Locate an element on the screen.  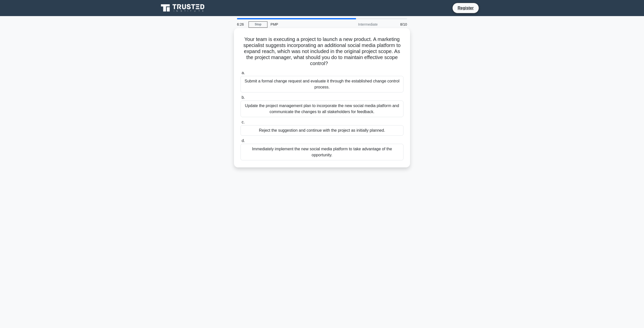
h5: Your team is executing a project to launch a new product. A marketing specialist suggests incorpo... is located at coordinates (322, 51).